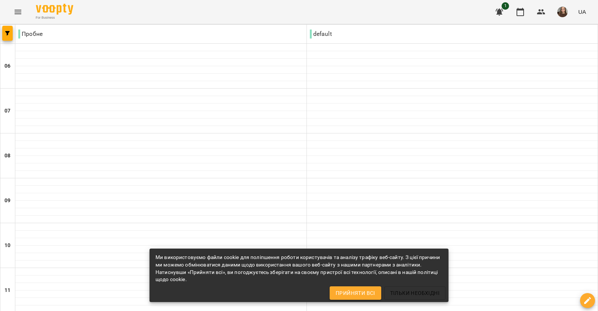  I want to click on h6: 09, so click(7, 201).